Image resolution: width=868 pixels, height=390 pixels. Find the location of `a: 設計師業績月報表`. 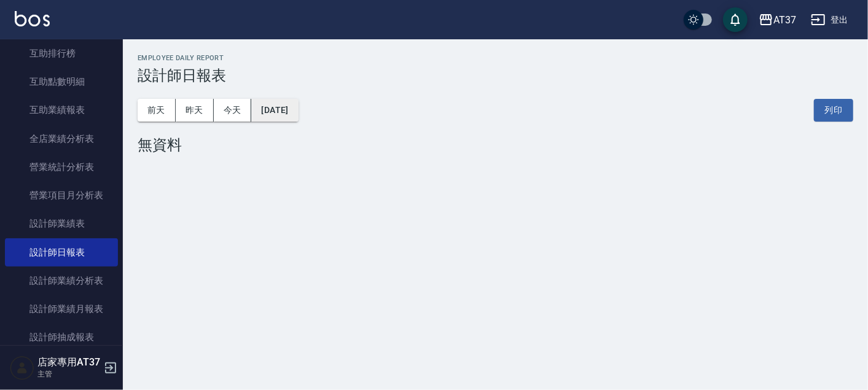

a: 設計師業績月報表 is located at coordinates (61, 309).